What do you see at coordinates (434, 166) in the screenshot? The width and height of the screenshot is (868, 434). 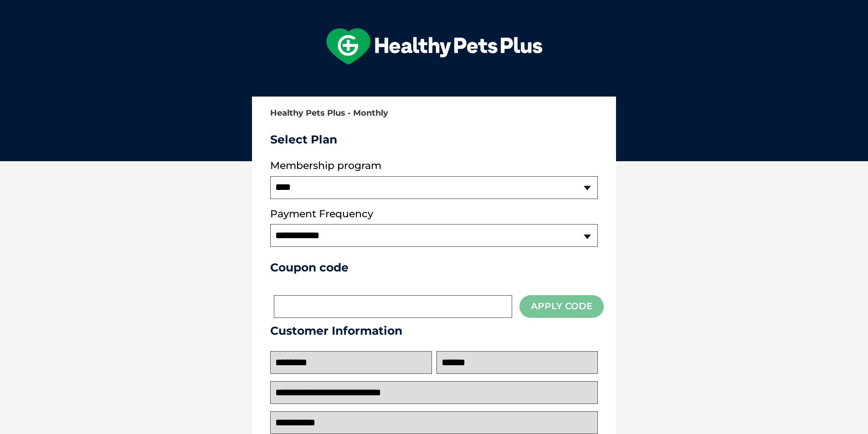 I see `label: Membership program` at bounding box center [434, 166].